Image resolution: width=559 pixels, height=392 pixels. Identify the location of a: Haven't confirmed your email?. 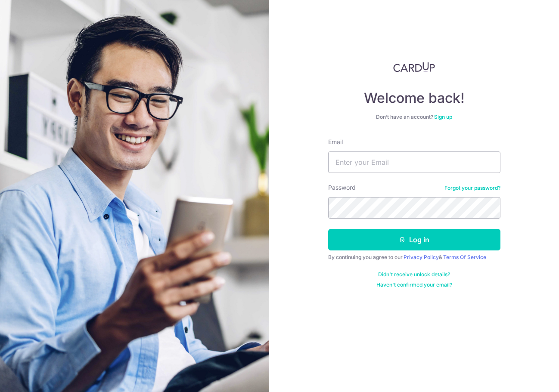
(414, 285).